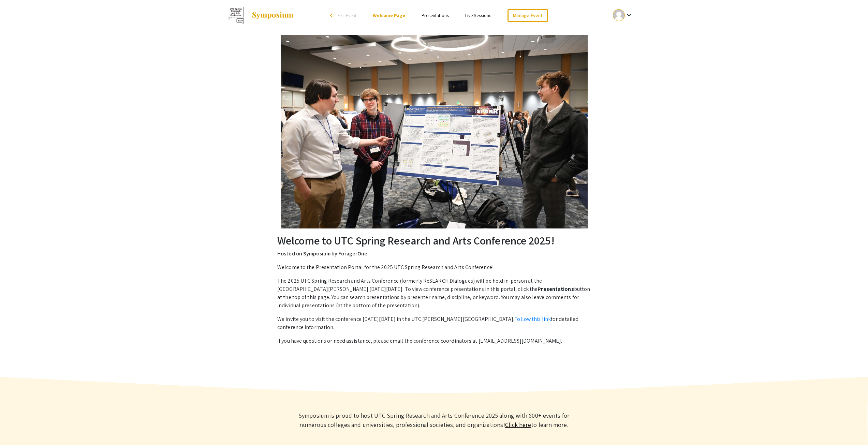 Image resolution: width=868 pixels, height=445 pixels. What do you see at coordinates (623, 15) in the screenshot?
I see `button: Expand account dropdown` at bounding box center [623, 15].